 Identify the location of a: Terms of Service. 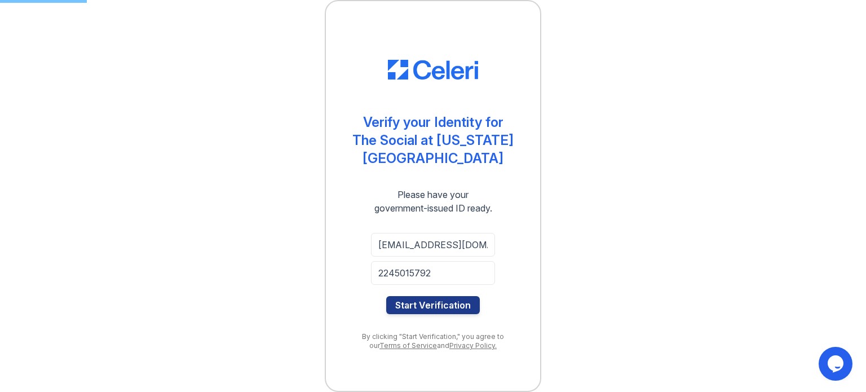
(408, 345).